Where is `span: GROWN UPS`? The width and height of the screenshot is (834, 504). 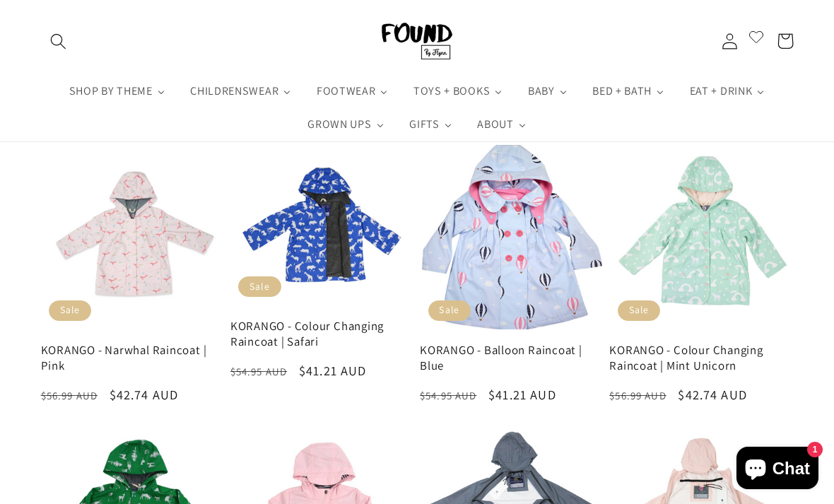 span: GROWN UPS is located at coordinates (339, 125).